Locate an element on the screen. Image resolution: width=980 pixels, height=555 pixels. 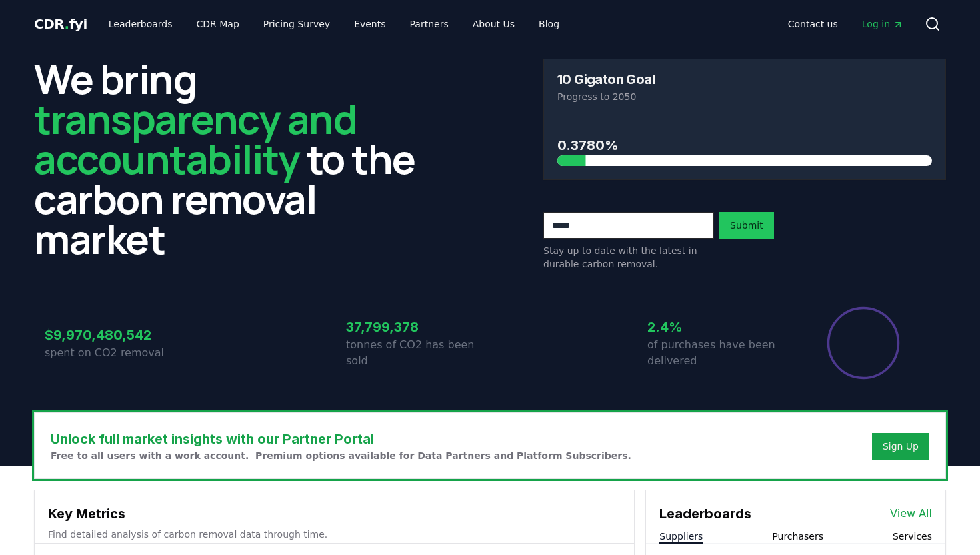
a: View All is located at coordinates (911, 513).